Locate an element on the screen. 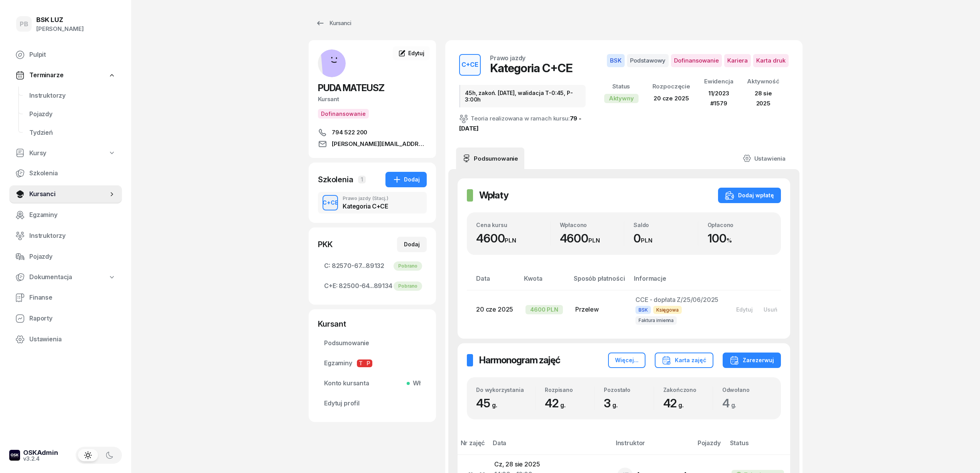 The height and width of the screenshot is (473, 980). span: 3 is located at coordinates (613, 403).